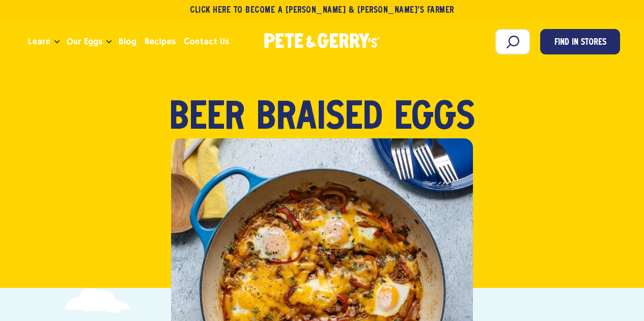  I want to click on span: Eggs, so click(434, 118).